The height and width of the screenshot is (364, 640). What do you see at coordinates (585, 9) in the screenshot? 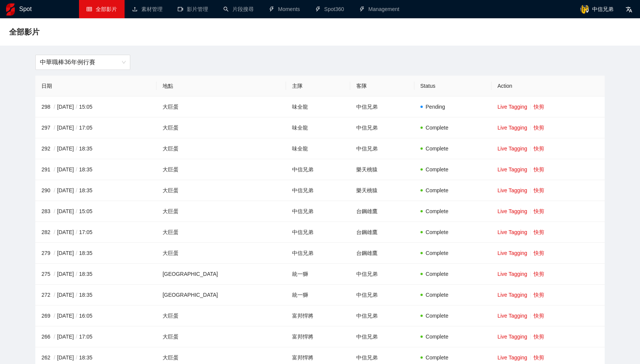
I see `img: avatar` at bounding box center [585, 9].